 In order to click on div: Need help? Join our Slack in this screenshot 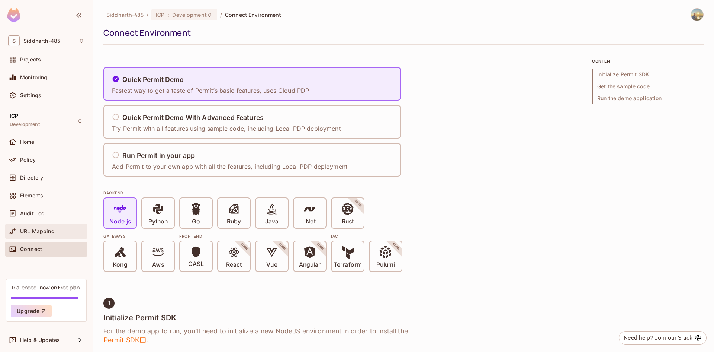, I will do `click(658, 337)`.